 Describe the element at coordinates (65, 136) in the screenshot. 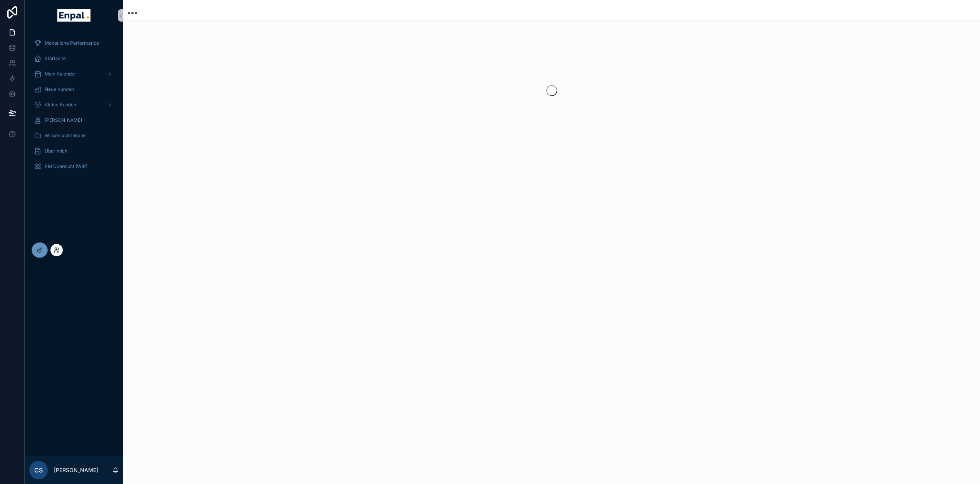

I see `span: Wissensdatenbank` at that location.